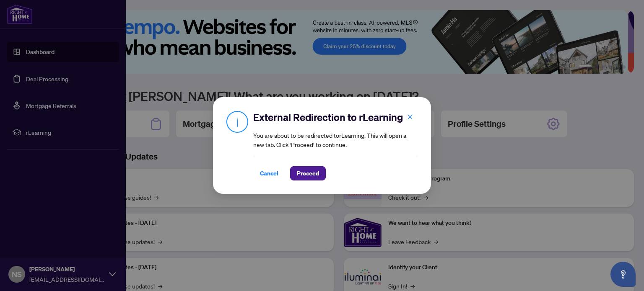  Describe the element at coordinates (335, 145) in the screenshot. I see `div: You are about to be redirected to rLearning . This will open a new tab. Click ‘Proceed’ to continue.` at that location.